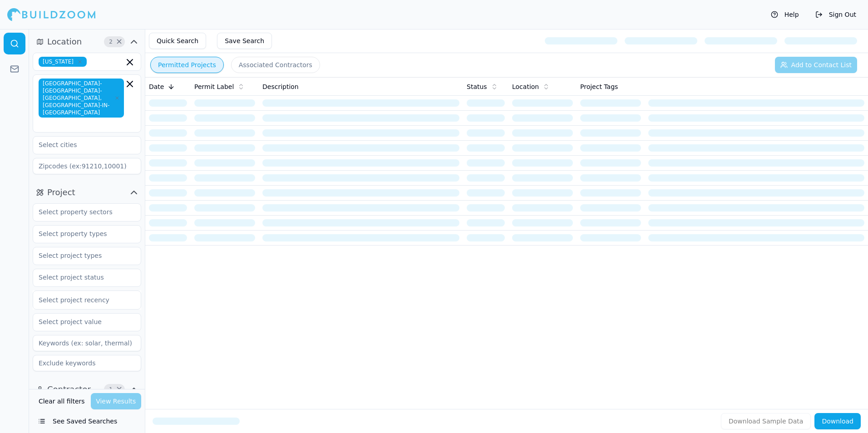 Image resolution: width=868 pixels, height=433 pixels. I want to click on span: Description, so click(281, 87).